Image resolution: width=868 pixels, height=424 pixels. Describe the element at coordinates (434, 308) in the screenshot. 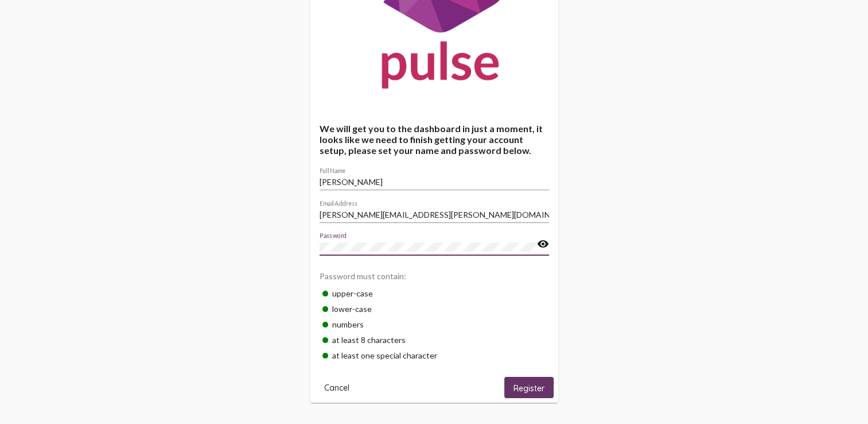

I see `div: lower-case` at that location.